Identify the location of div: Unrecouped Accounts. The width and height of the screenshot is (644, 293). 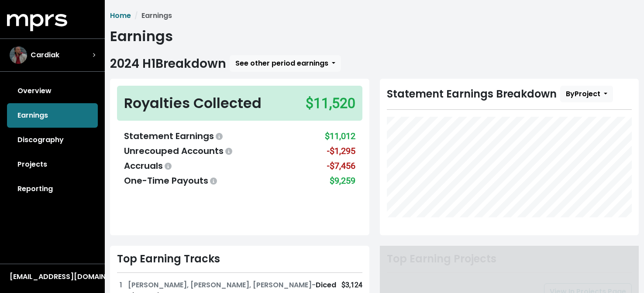
(179, 151).